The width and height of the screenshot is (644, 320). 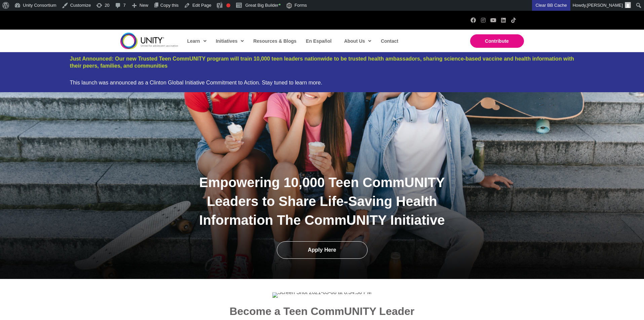 What do you see at coordinates (149, 41) in the screenshot?
I see `img: unity-logo-dark` at bounding box center [149, 41].